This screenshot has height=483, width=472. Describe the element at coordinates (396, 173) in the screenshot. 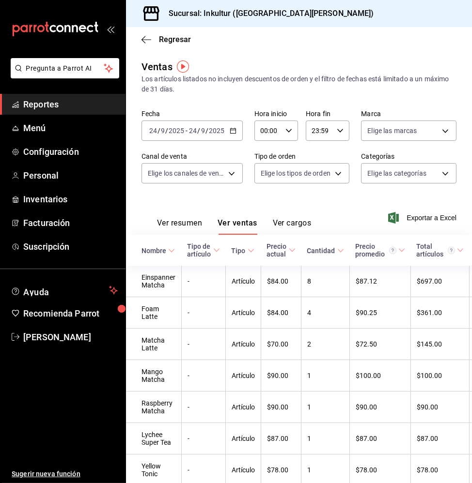

I see `span: Elige las categorías` at that location.